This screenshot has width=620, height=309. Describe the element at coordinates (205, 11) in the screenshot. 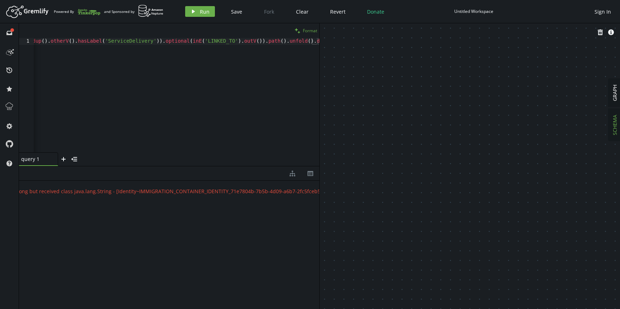

I see `span: Run` at that location.